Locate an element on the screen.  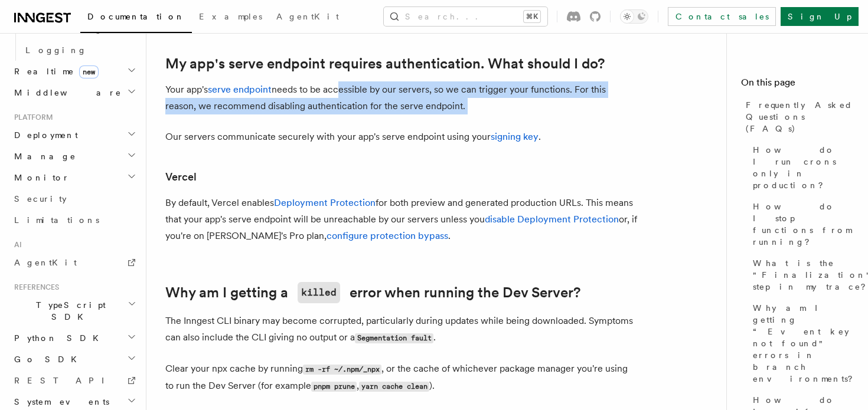
button: Deployment is located at coordinates (74, 135).